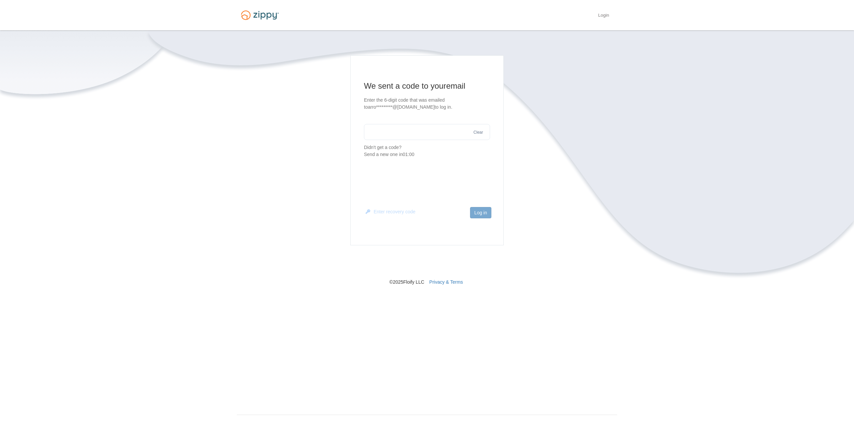 Image resolution: width=854 pixels, height=435 pixels. Describe the element at coordinates (603, 16) in the screenshot. I see `a: Login` at that location.